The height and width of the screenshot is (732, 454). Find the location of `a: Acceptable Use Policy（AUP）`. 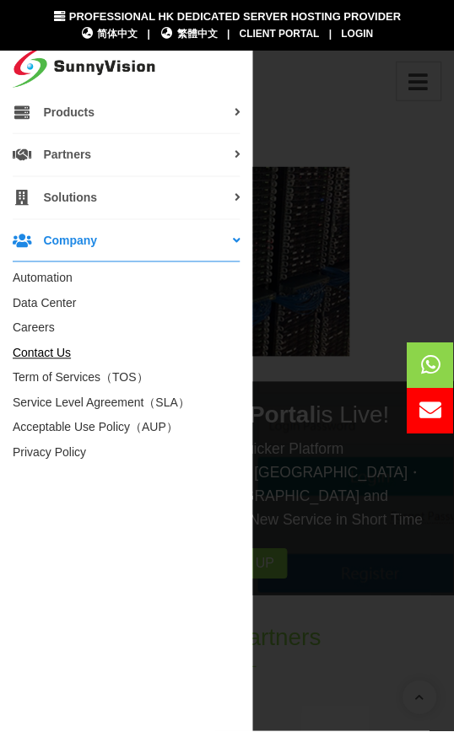

a: Acceptable Use Policy（AUP） is located at coordinates (95, 428).